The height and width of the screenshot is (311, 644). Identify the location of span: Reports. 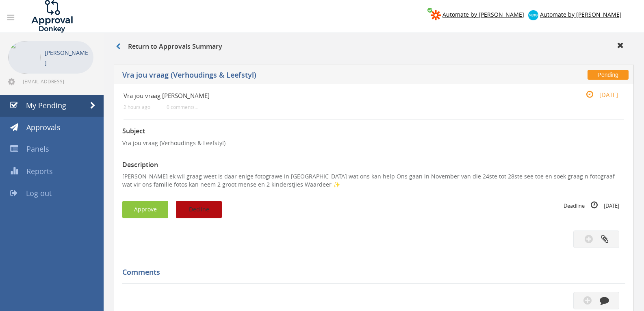
(39, 171).